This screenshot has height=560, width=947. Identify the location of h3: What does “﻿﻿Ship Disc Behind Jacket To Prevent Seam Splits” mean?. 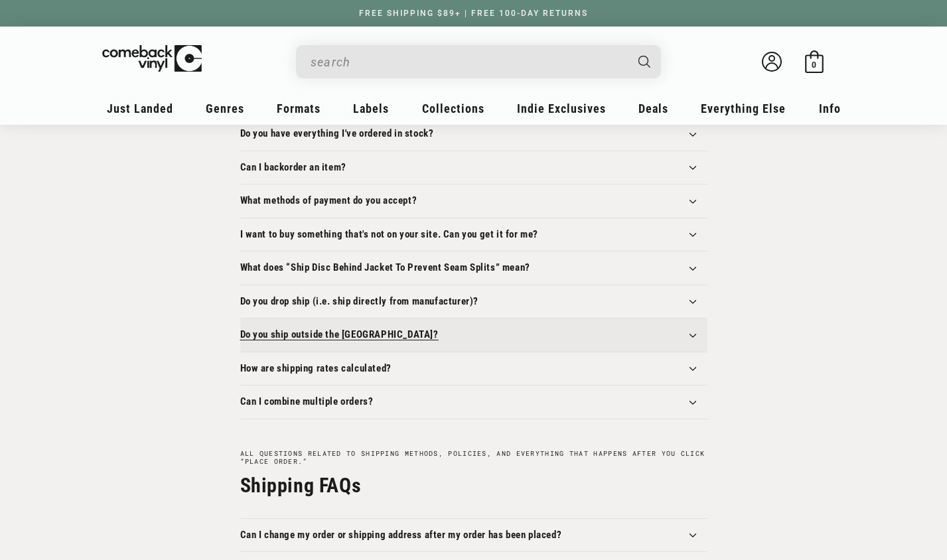
(386, 269).